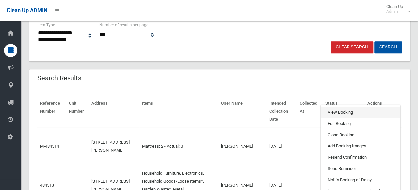 The height and width of the screenshot is (190, 418). I want to click on a: View Booking, so click(361, 113).